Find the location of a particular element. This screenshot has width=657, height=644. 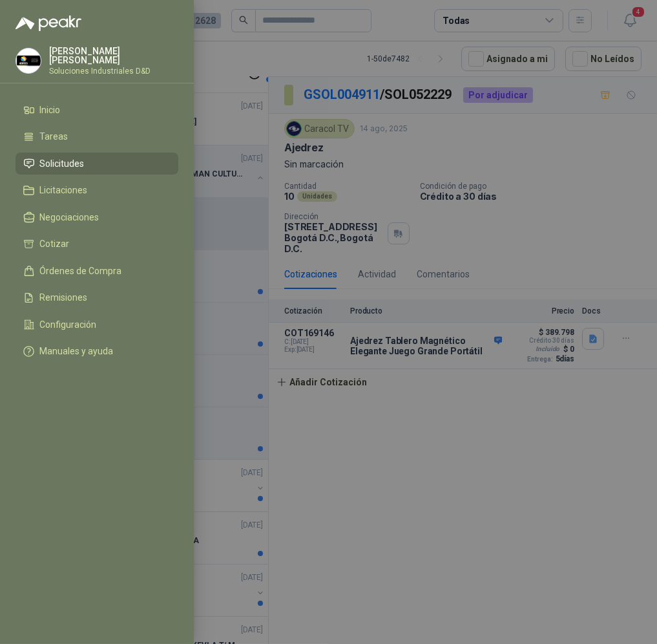

span: Tareas is located at coordinates (54, 136).